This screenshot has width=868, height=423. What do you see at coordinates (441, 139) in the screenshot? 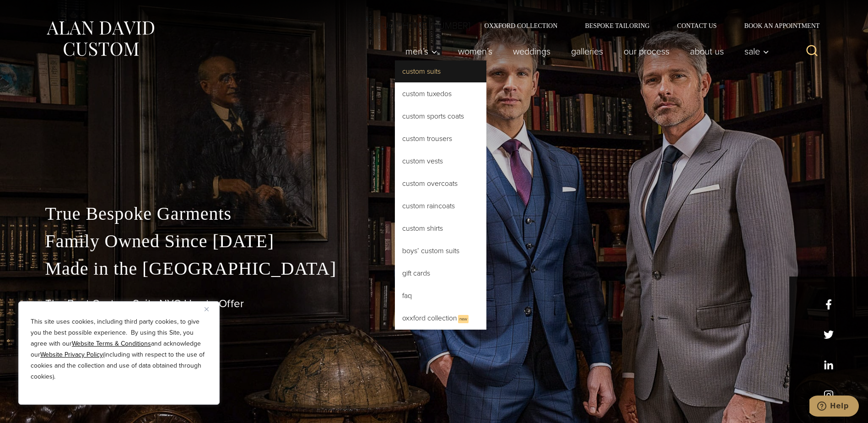
I see `a: Custom Trousers` at bounding box center [441, 139].